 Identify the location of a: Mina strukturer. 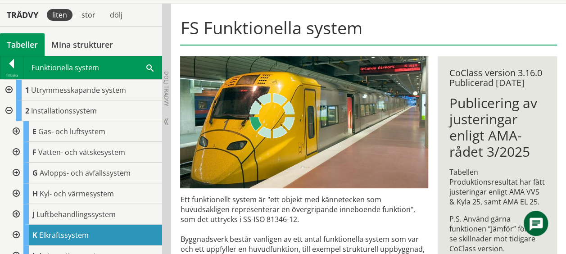
(82, 45).